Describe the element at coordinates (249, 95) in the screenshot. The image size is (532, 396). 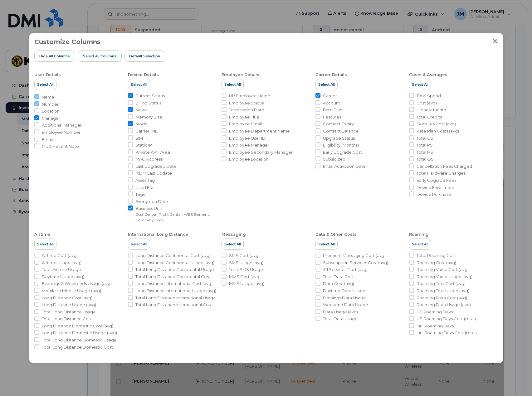
I see `span: HR Employee Name` at that location.